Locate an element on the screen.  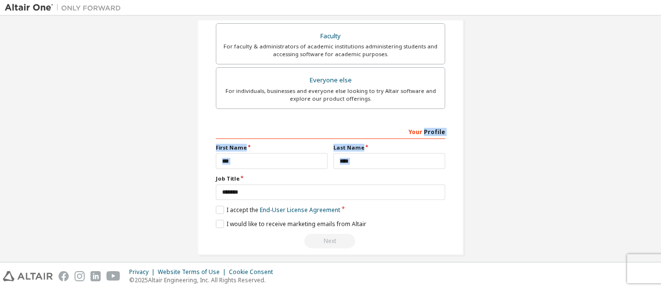
img: youtube.svg is located at coordinates (113, 276).